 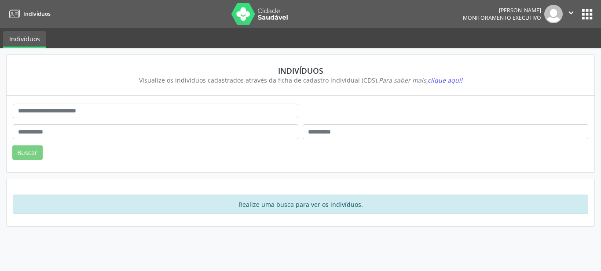 What do you see at coordinates (300, 205) in the screenshot?
I see `div: Realize uma busca para ver os indivíduos.` at bounding box center [300, 205].